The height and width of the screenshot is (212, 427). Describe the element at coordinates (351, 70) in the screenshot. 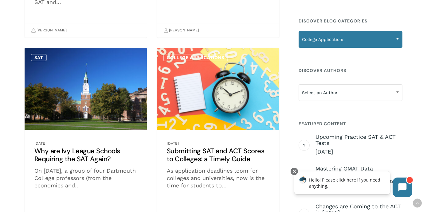

I see `h4: Discover Authors` at that location.